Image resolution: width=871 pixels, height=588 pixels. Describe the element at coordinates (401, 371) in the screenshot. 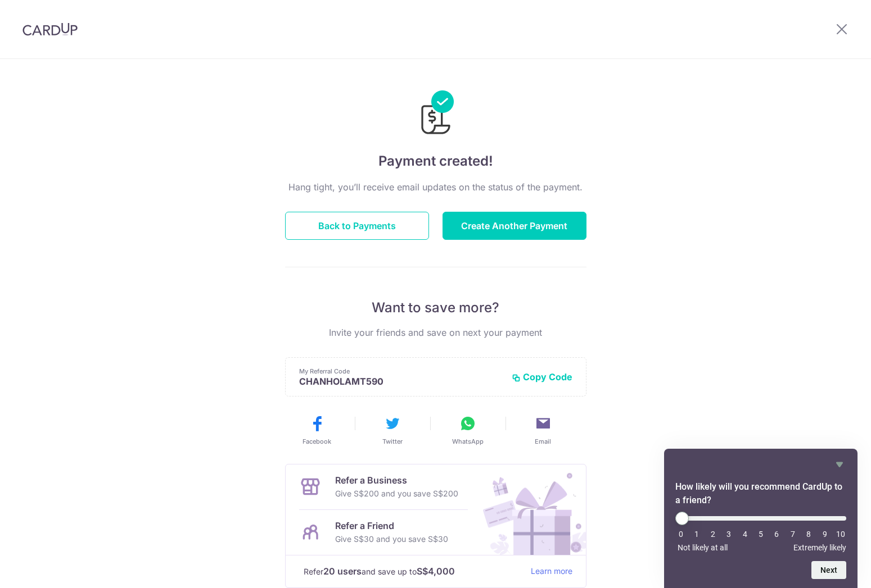

I see `p: My Referral Code` at that location.